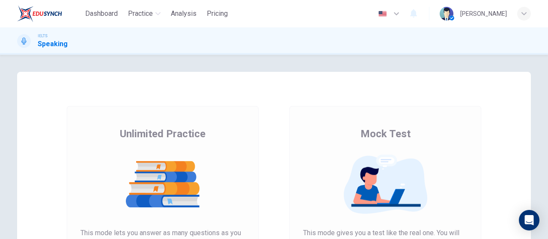 The width and height of the screenshot is (548, 239). What do you see at coordinates (184, 14) in the screenshot?
I see `a: Analysis` at bounding box center [184, 14].